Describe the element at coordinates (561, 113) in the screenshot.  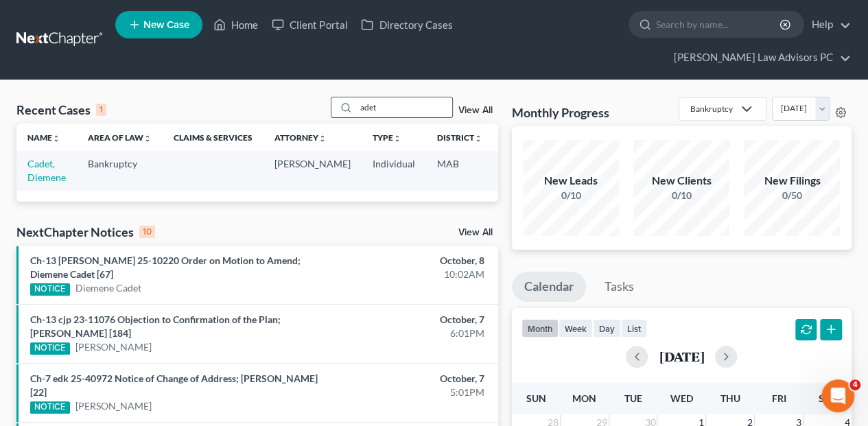
I see `h3: Monthly Progress` at that location.